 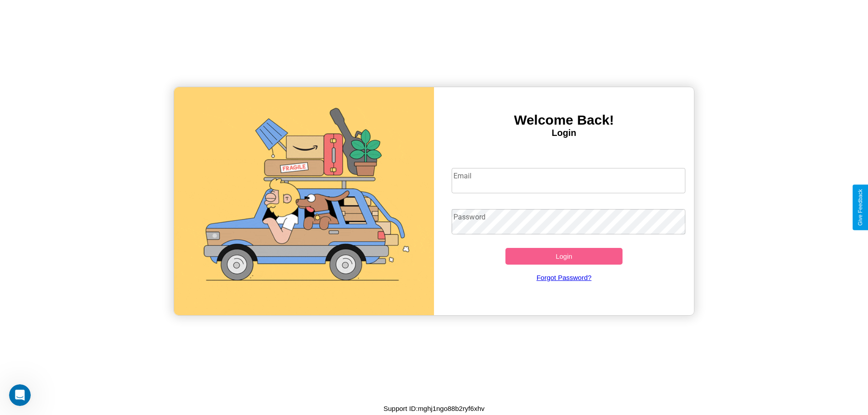 I want to click on button: Login, so click(x=564, y=256).